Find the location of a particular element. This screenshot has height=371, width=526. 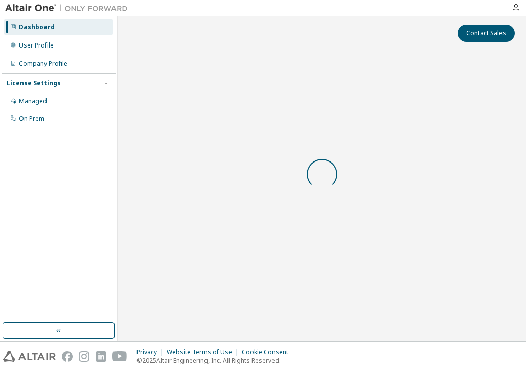

div: Privacy is located at coordinates (151, 352).